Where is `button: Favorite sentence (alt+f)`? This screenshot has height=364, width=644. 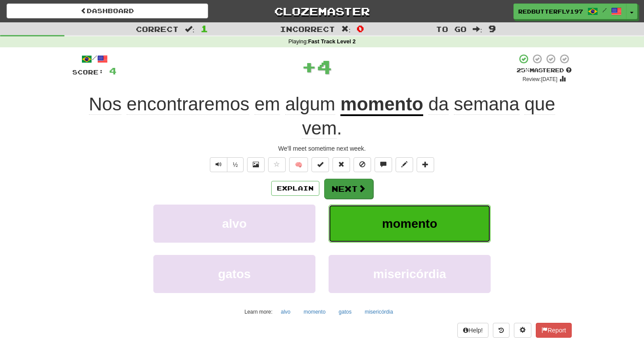 button: Favorite sentence (alt+f) is located at coordinates (277, 165).